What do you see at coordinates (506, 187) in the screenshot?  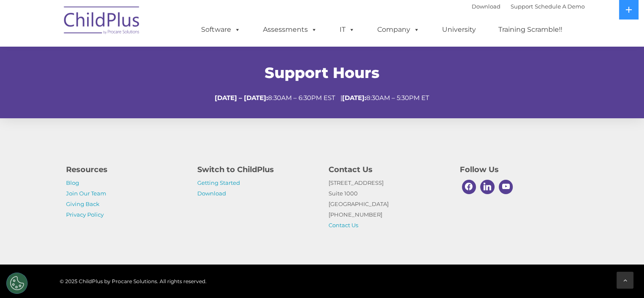 I see `a: Youtube` at bounding box center [506, 187].